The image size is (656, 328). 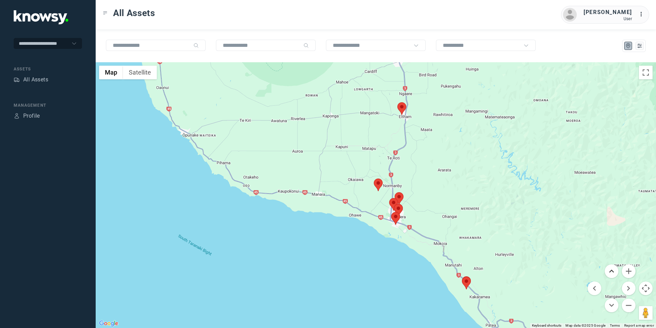 What do you see at coordinates (109, 323) in the screenshot?
I see `a: Open this area in Google Maps (opens a new window)` at bounding box center [109, 323].